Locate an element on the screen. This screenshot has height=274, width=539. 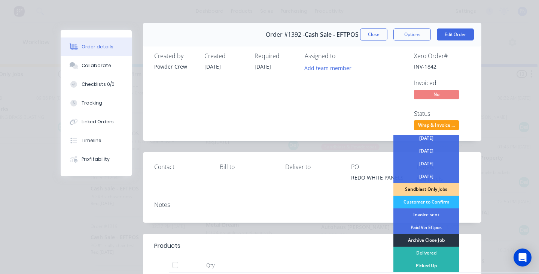
span: Wrap & Invoice ... is located at coordinates (437, 125).